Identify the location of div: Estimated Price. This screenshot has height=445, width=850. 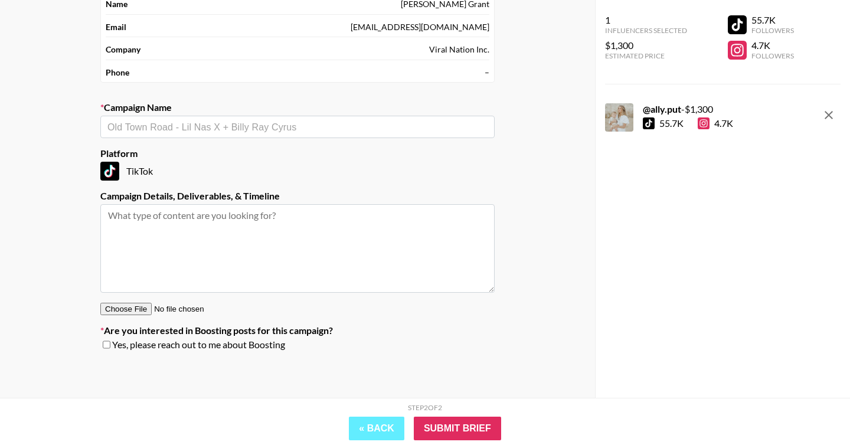
(646, 55).